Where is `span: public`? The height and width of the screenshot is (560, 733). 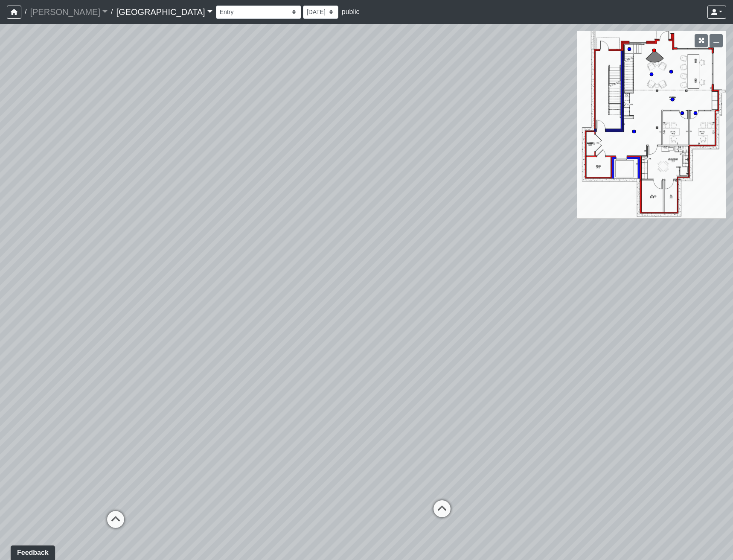
span: public is located at coordinates (351, 11).